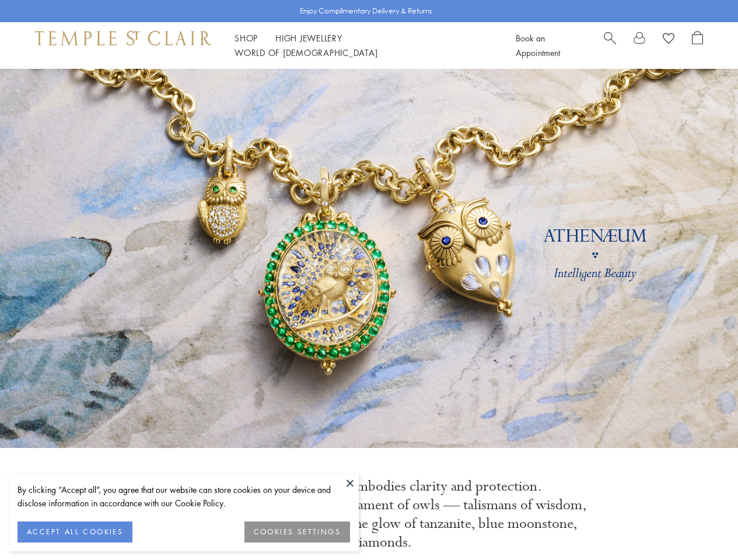 The image size is (738, 560). Describe the element at coordinates (697, 46) in the screenshot. I see `a: Open Shopping Bag` at that location.